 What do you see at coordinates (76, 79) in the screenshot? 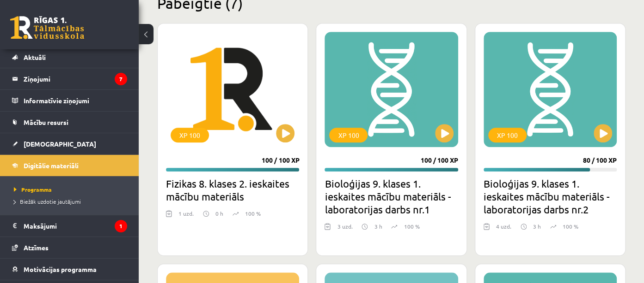
I see `legend: Ziņojumi` at bounding box center [76, 79].